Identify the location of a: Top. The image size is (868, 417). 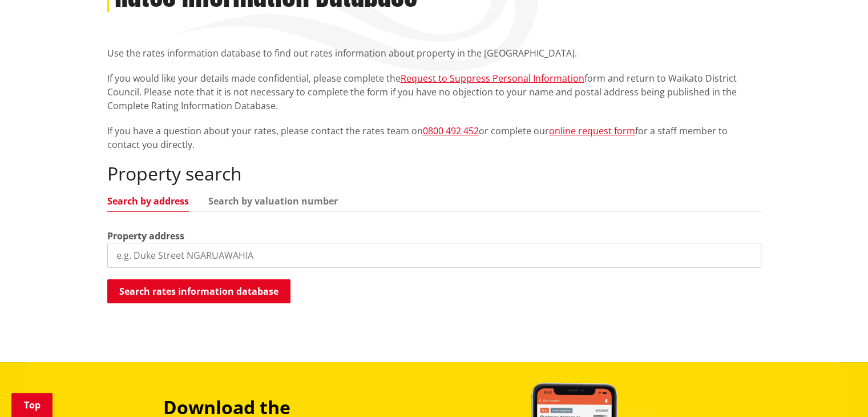
(32, 405).